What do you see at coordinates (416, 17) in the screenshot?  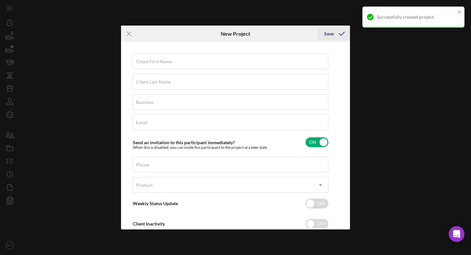 I see `div: Successfully created project.` at bounding box center [416, 17].